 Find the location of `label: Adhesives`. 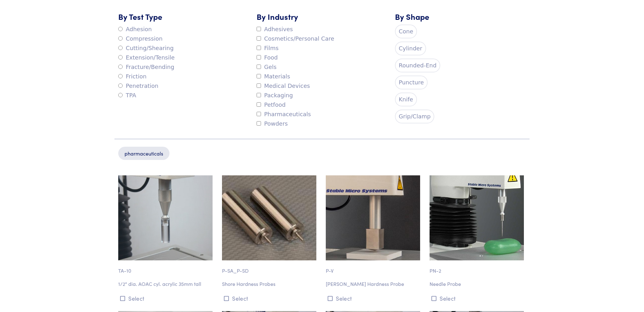

label: Adhesives is located at coordinates (275, 29).